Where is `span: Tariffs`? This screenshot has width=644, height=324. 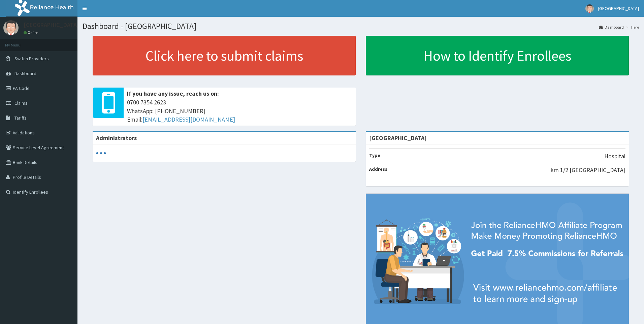 span: Tariffs is located at coordinates (20, 118).